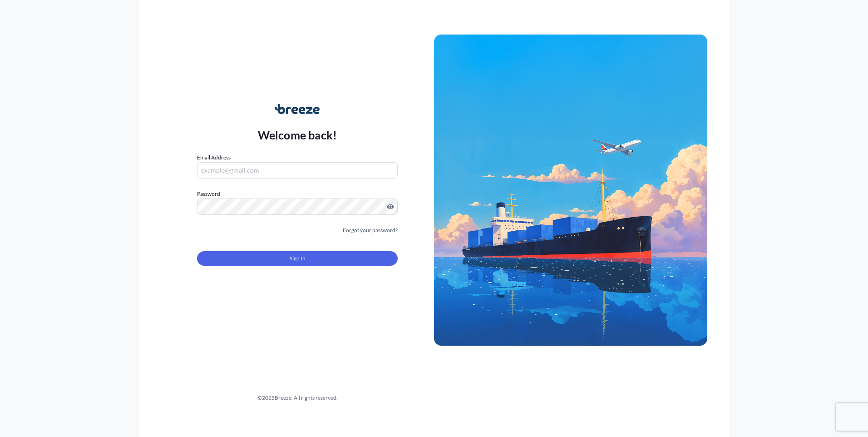 This screenshot has width=868, height=437. I want to click on button: Sign In, so click(297, 259).